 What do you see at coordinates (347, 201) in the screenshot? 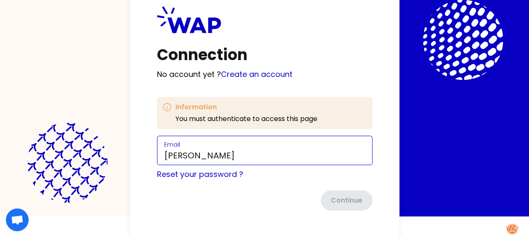
I see `button: Continue` at bounding box center [347, 201].